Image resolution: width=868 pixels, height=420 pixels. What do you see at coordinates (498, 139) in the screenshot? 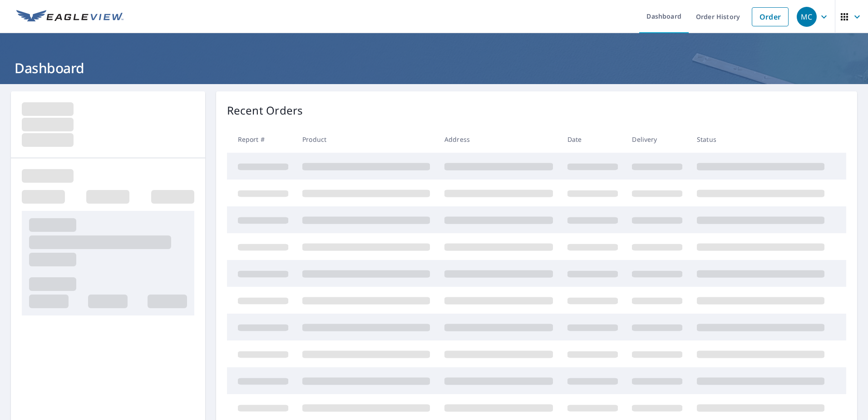
I see `th: Address` at bounding box center [498, 139].